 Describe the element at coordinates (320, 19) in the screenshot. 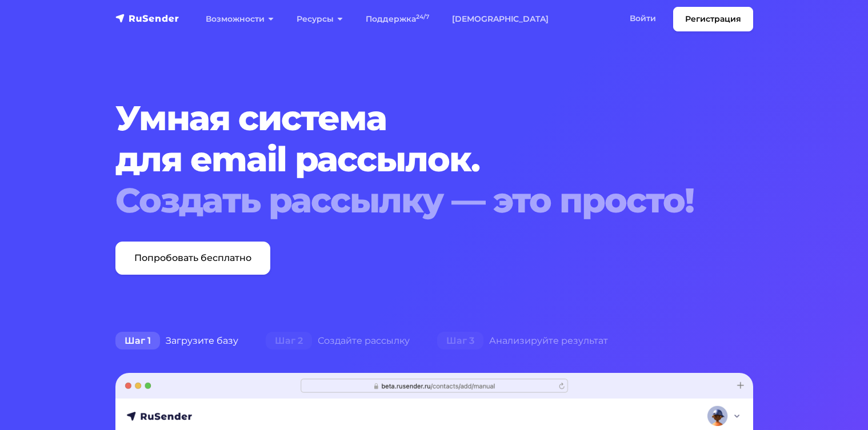

I see `a: Ресурсы` at that location.